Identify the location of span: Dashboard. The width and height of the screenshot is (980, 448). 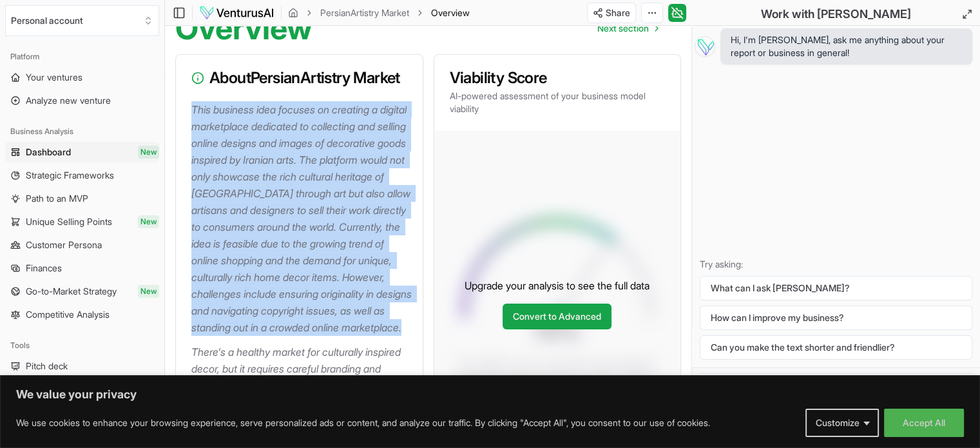
(48, 152).